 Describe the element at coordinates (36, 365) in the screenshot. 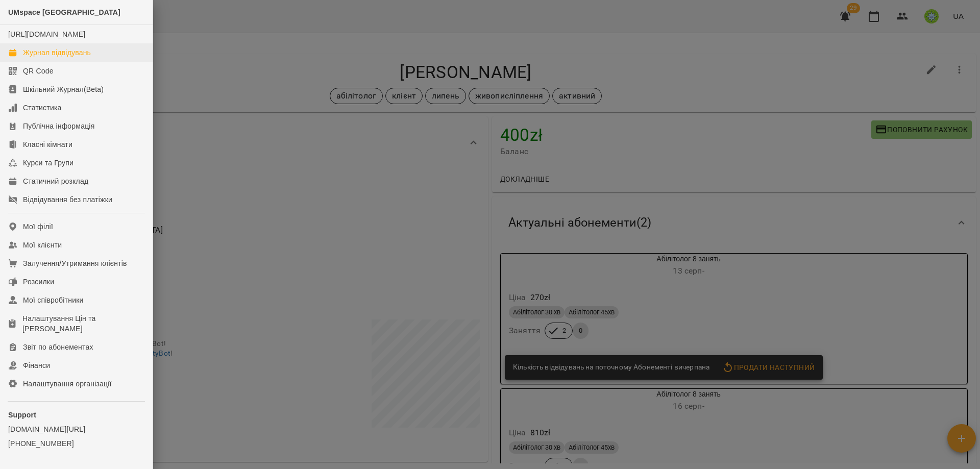

I see `div: Фінанси` at that location.